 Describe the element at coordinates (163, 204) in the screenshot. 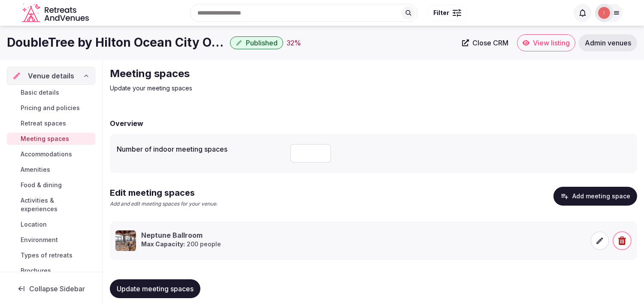

I see `p: Add and edit meeting spaces for your venue.` at that location.